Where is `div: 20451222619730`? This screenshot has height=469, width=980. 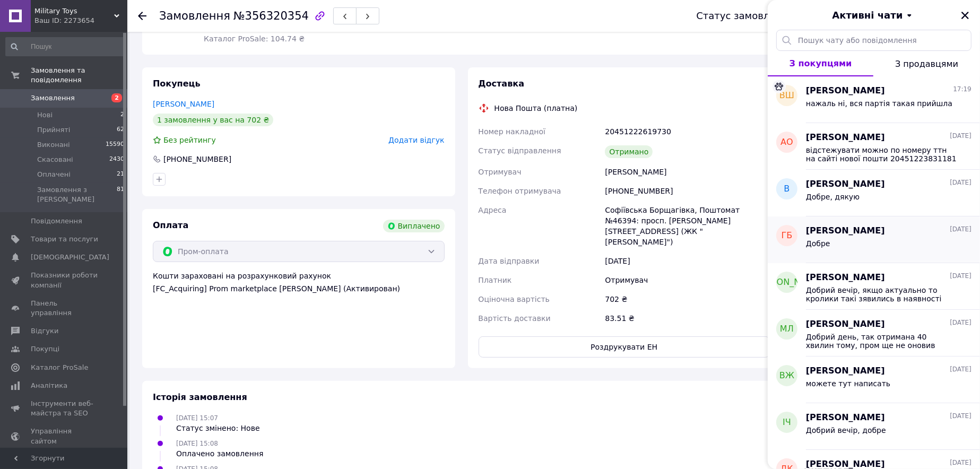 div: 20451222619730 is located at coordinates (688, 131).